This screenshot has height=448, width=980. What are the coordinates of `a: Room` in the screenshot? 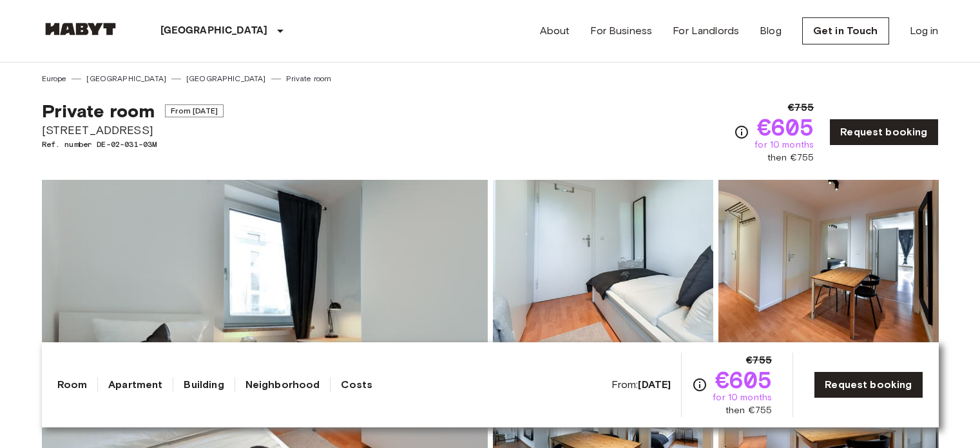 It's located at (72, 385).